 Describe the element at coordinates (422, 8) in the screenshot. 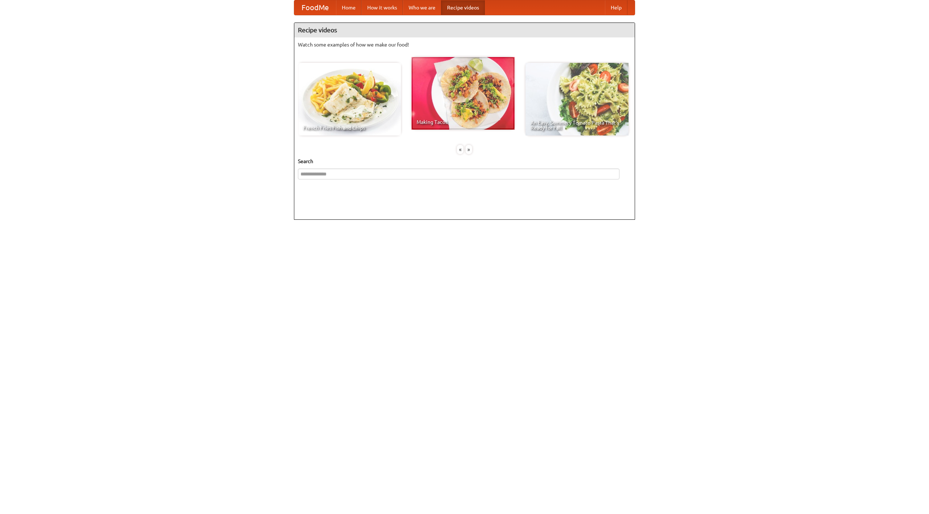

I see `a: Who we are` at that location.